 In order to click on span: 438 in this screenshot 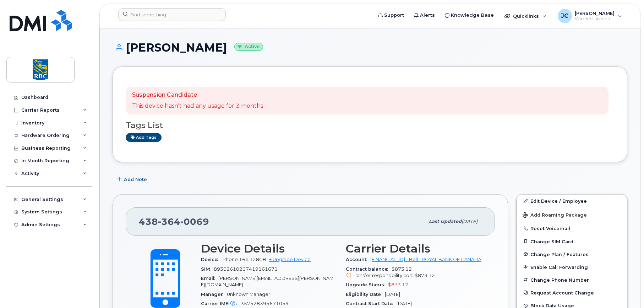, I will do `click(174, 221)`.